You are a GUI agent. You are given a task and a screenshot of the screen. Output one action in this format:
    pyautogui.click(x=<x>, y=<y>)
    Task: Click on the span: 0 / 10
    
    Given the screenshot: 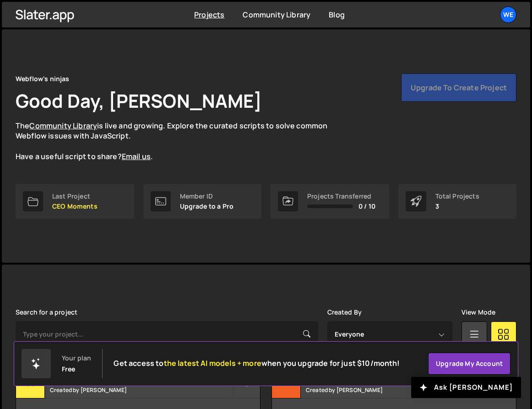 What is the action you would take?
    pyautogui.click(x=367, y=206)
    